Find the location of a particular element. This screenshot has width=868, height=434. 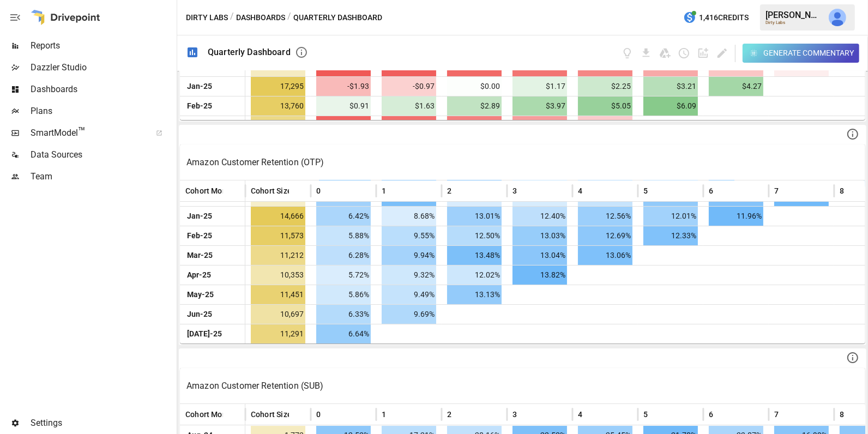

button: Add widget is located at coordinates (703, 53).